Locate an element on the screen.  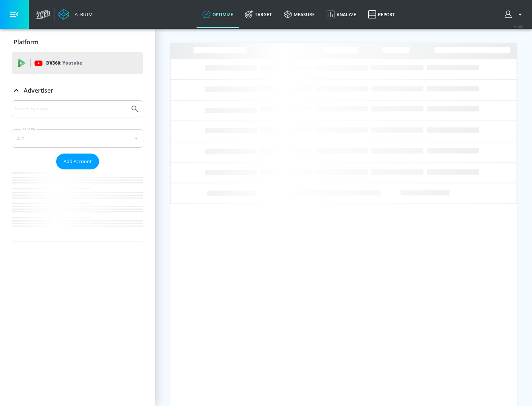
button: Add Account is located at coordinates (77, 162).